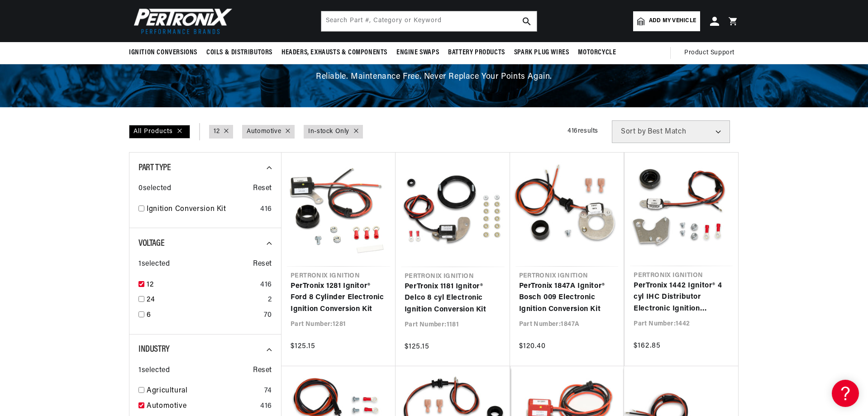  What do you see at coordinates (597, 53) in the screenshot?
I see `summary: Motorcycle` at bounding box center [597, 53].